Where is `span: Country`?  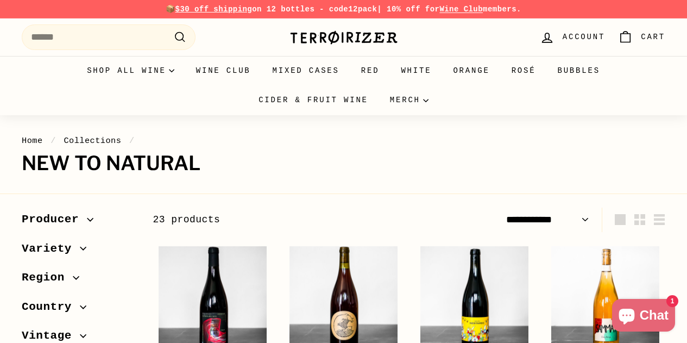
span: Country is located at coordinates (51, 307).